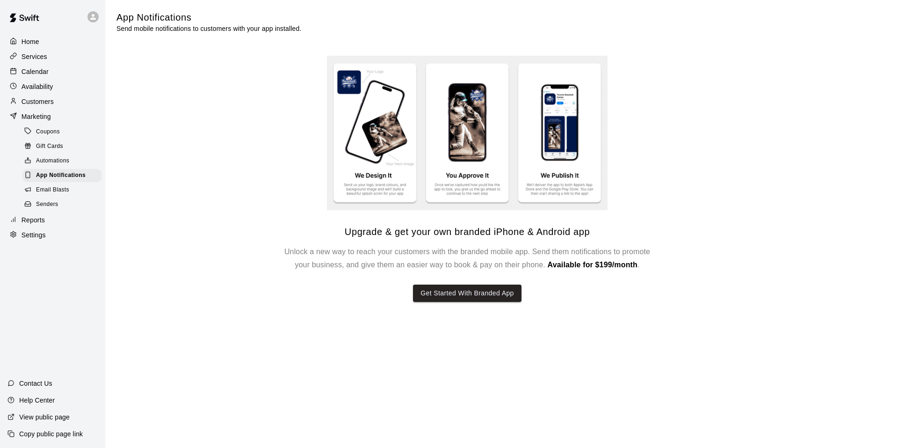 The width and height of the screenshot is (898, 448). I want to click on p: Marketing, so click(36, 116).